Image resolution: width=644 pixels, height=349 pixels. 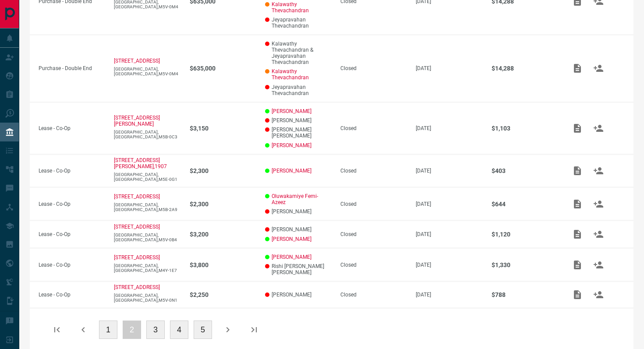 What do you see at coordinates (525, 204) in the screenshot?
I see `p: $644` at bounding box center [525, 204].